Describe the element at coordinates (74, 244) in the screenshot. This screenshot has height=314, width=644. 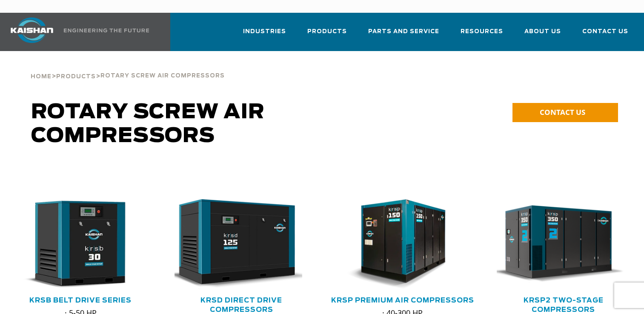
I see `img: krsb30` at that location.